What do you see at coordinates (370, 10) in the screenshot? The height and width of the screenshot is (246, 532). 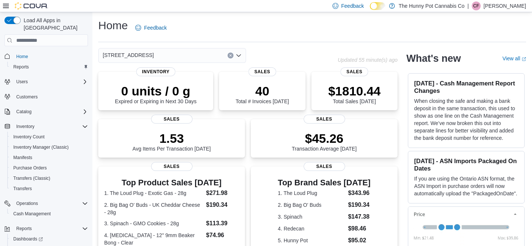 I see `span: Dark Mode` at bounding box center [370, 10].